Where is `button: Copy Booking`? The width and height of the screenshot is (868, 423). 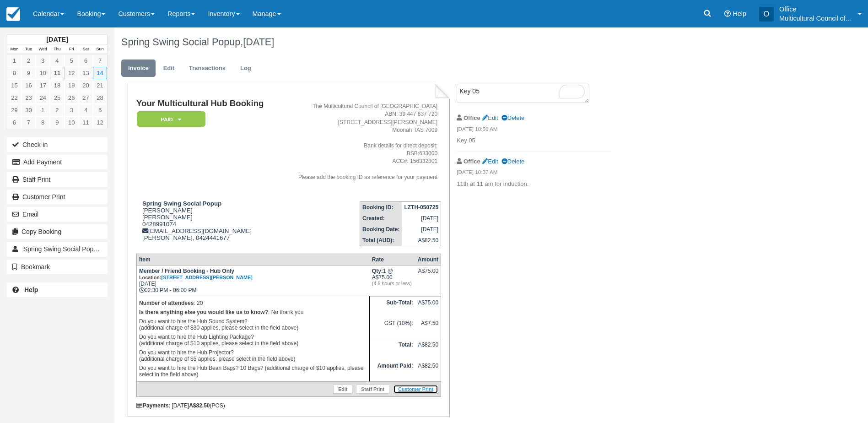 button: Copy Booking is located at coordinates (57, 232).